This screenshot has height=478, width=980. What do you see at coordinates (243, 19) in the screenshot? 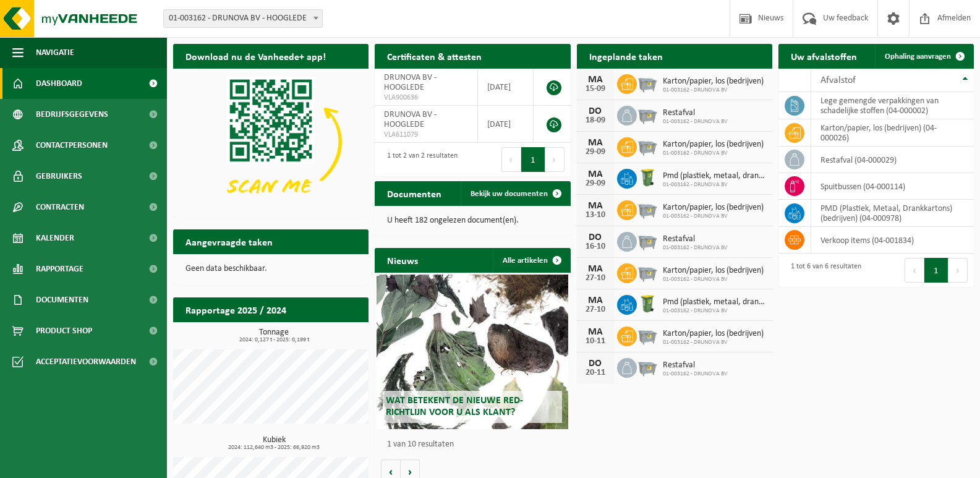
I see `span: 01-003162 - DRUNOVA BV - HOOGLEDE` at bounding box center [243, 19].